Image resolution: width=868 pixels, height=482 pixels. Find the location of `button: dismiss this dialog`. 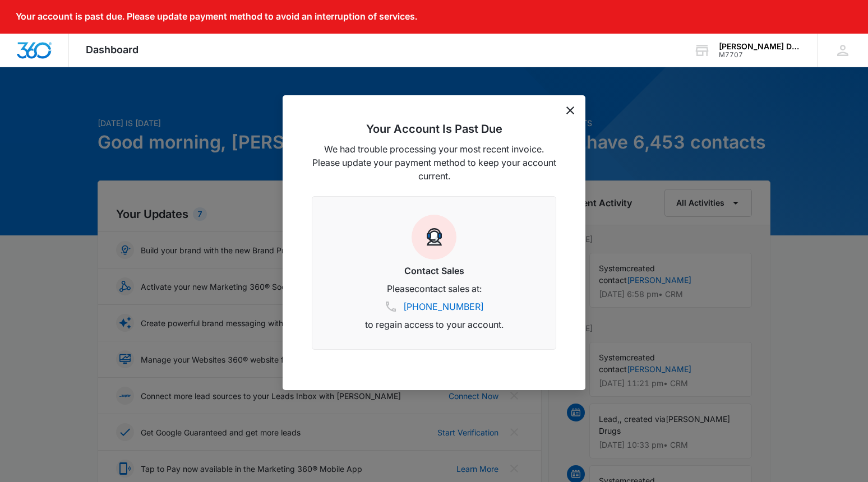

button: dismiss this dialog is located at coordinates (570, 110).